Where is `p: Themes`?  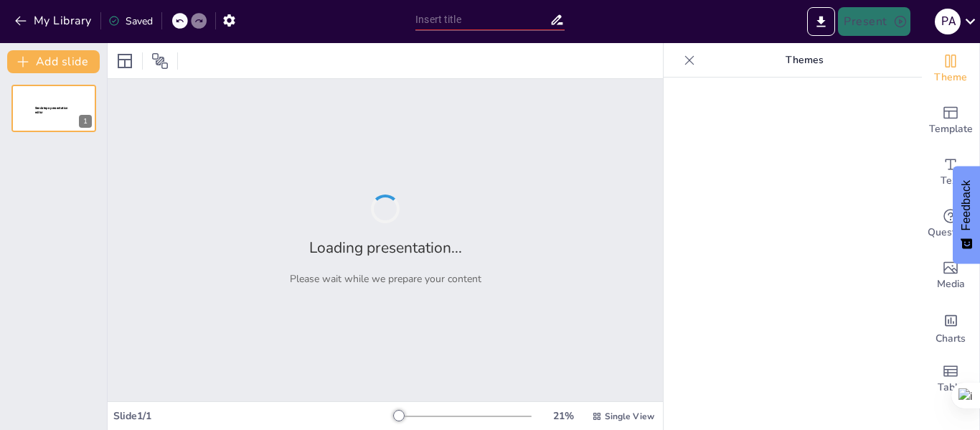 p: Themes is located at coordinates (805, 60).